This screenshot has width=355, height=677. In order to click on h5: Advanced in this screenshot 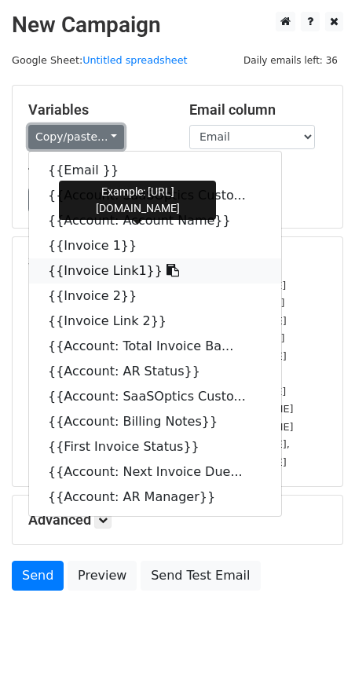, I will do `click(177, 520)`.